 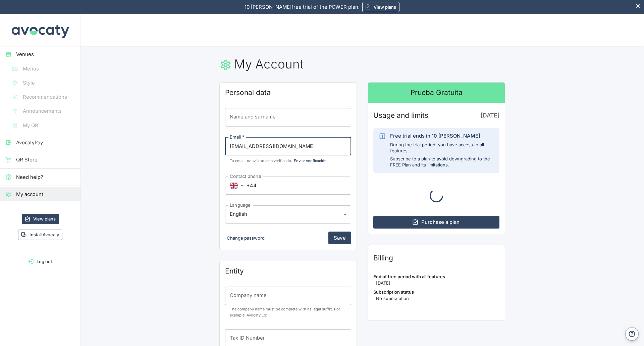 What do you see at coordinates (339, 238) in the screenshot?
I see `button: Save` at bounding box center [339, 238].